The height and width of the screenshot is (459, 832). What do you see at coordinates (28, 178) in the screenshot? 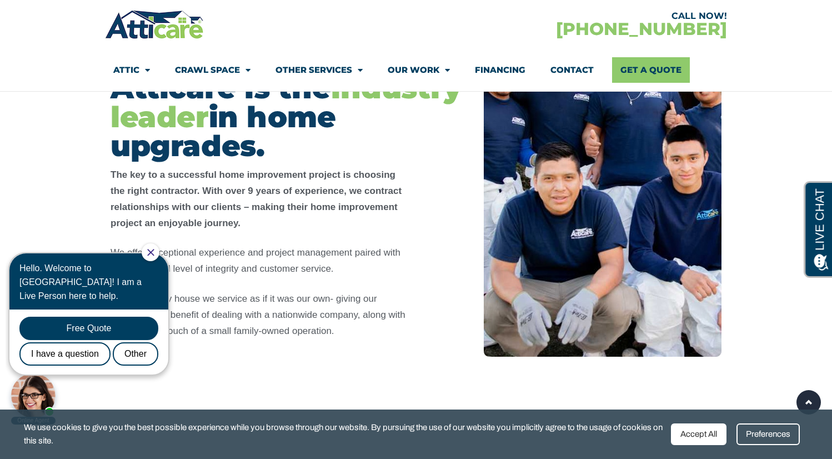
I see `div: Online Agent` at bounding box center [28, 178].